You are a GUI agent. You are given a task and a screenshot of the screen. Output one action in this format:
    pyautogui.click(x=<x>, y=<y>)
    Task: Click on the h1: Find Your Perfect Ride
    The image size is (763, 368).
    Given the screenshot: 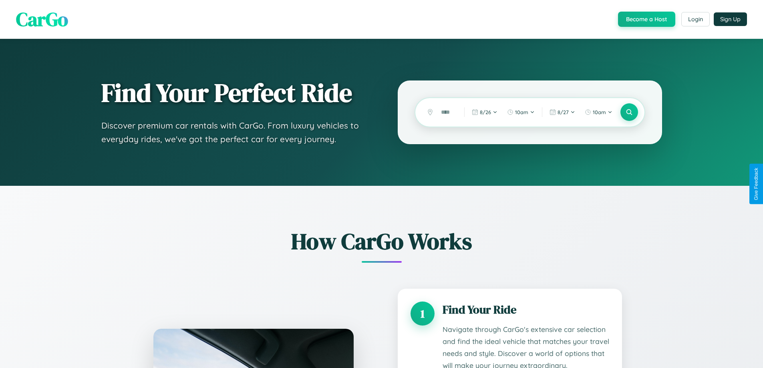 What is the action you would take?
    pyautogui.click(x=234, y=93)
    